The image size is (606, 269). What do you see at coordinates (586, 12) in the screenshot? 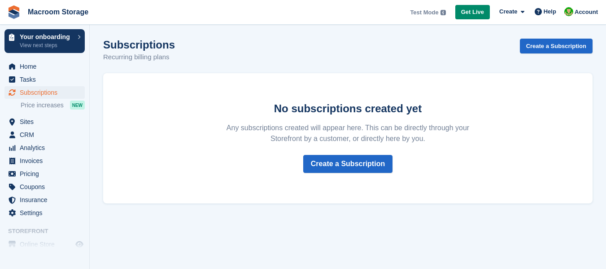
I see `span: Account` at bounding box center [586, 12].